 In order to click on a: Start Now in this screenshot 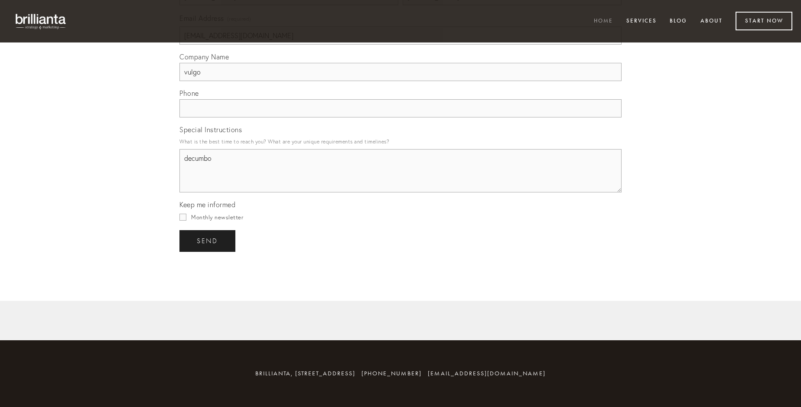, I will do `click(763, 21)`.